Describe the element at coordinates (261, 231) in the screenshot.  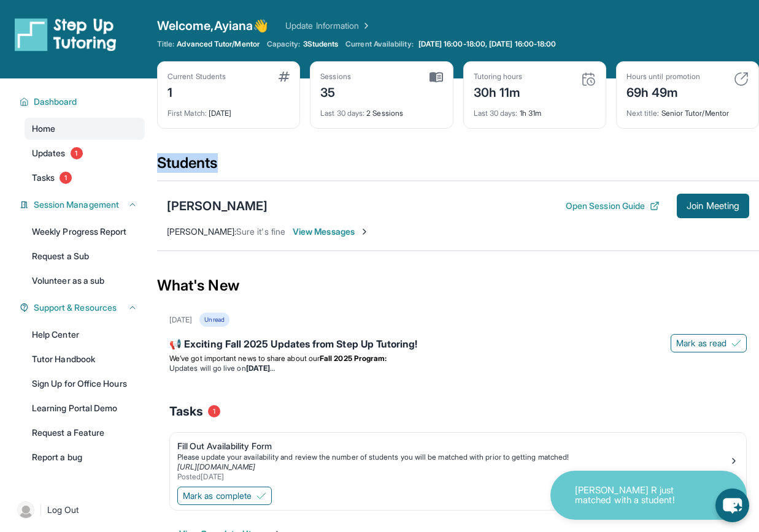
I see `span: Sure it's fine` at that location.